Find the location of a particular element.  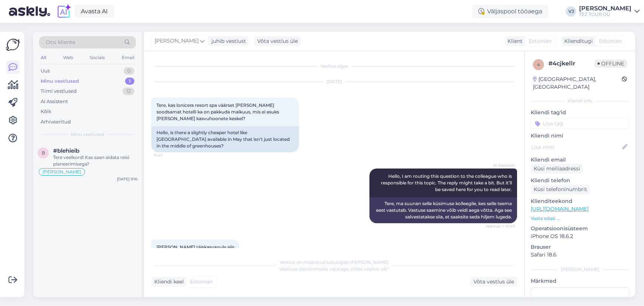

span: Offline is located at coordinates (611, 64).